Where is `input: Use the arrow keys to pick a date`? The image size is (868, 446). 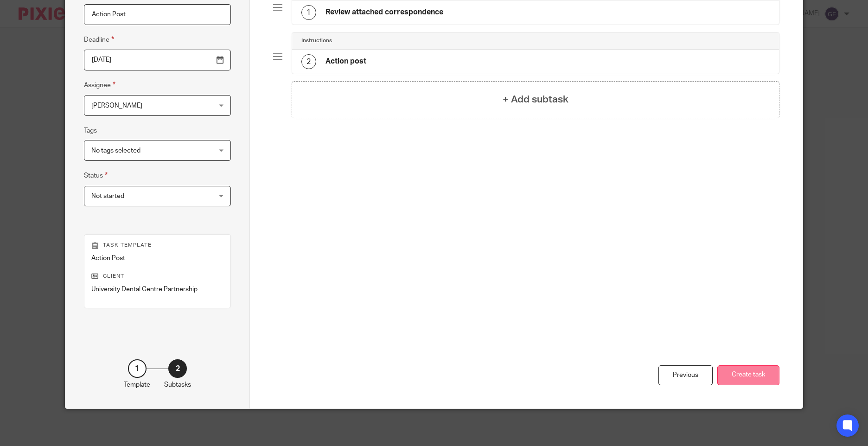 input: Use the arrow keys to pick a date is located at coordinates (157, 60).